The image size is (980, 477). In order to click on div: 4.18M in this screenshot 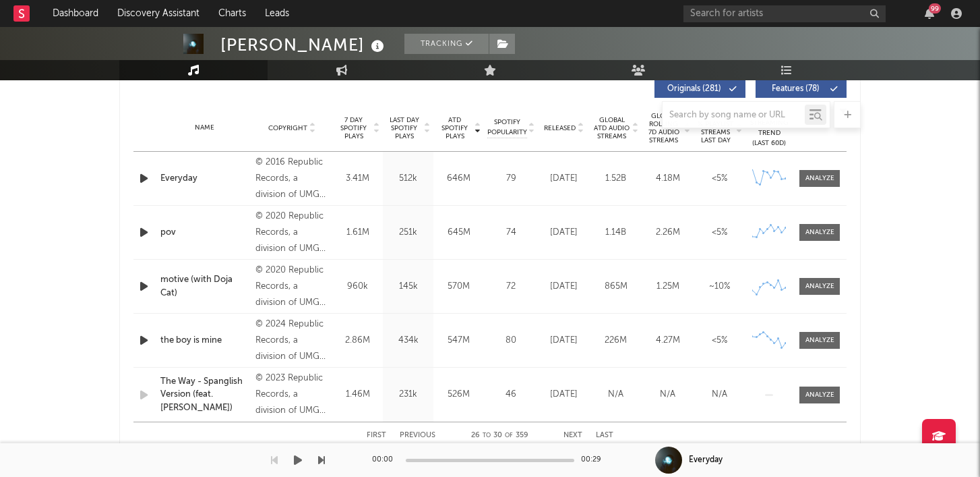, I will do `click(667, 179)`.